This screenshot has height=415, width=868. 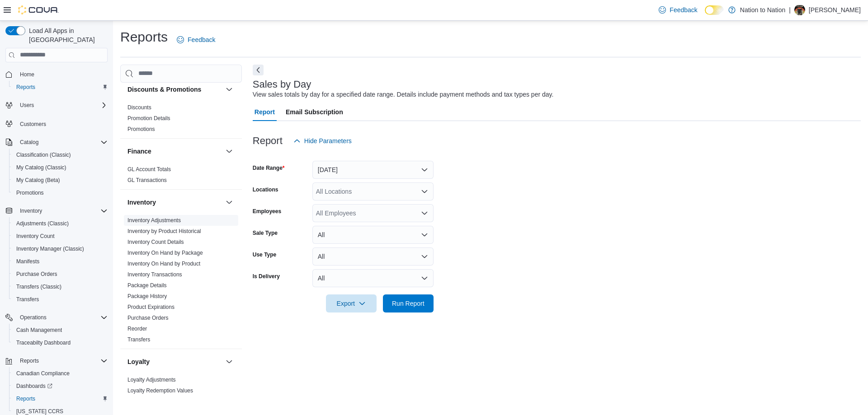 What do you see at coordinates (28, 262) in the screenshot?
I see `a: Manifests` at bounding box center [28, 262].